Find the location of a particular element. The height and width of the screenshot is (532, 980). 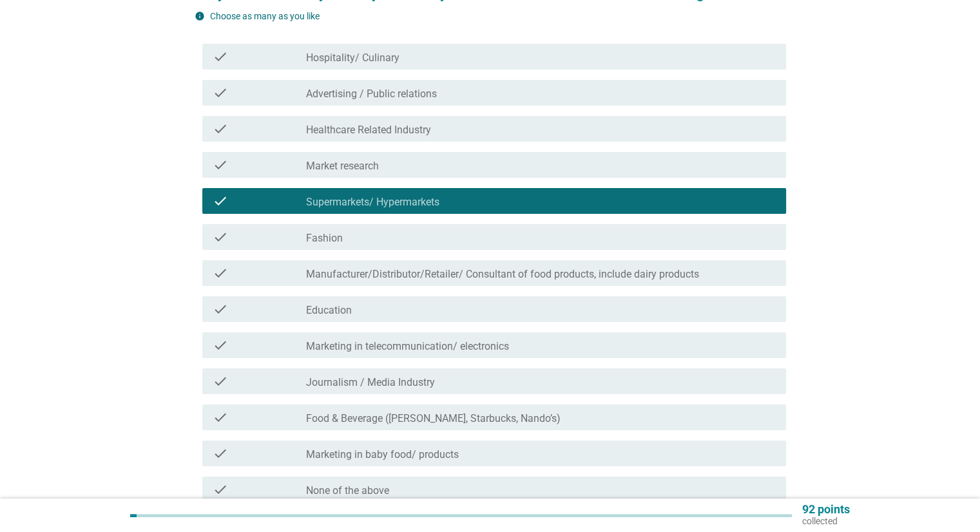

p: 92 points is located at coordinates (826, 510).